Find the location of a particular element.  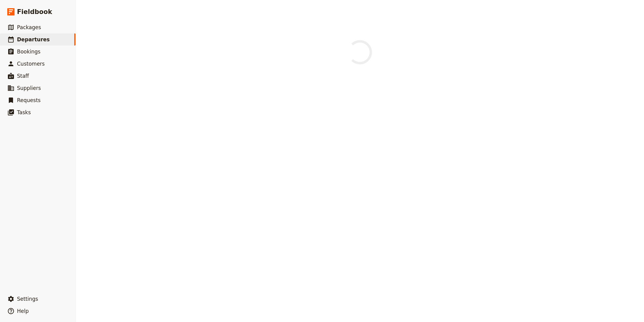

span: Help is located at coordinates (23, 310).